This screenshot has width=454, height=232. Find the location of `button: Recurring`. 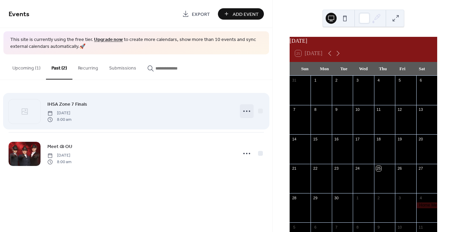

button: Recurring is located at coordinates (88, 66).